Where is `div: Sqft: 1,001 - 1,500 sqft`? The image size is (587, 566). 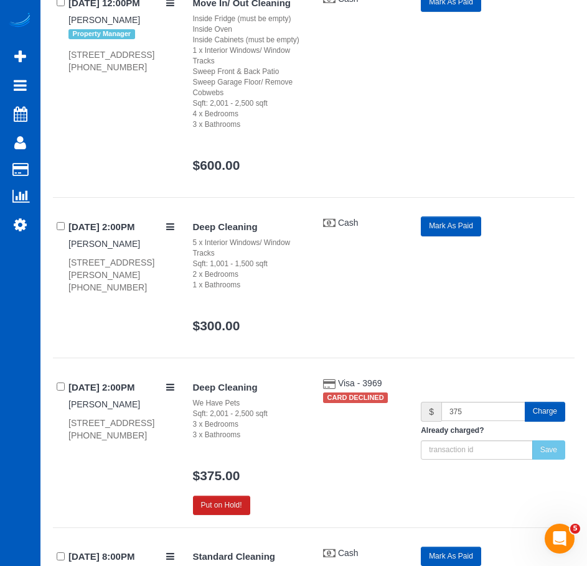
div: Sqft: 1,001 - 1,500 sqft is located at coordinates (249, 264).